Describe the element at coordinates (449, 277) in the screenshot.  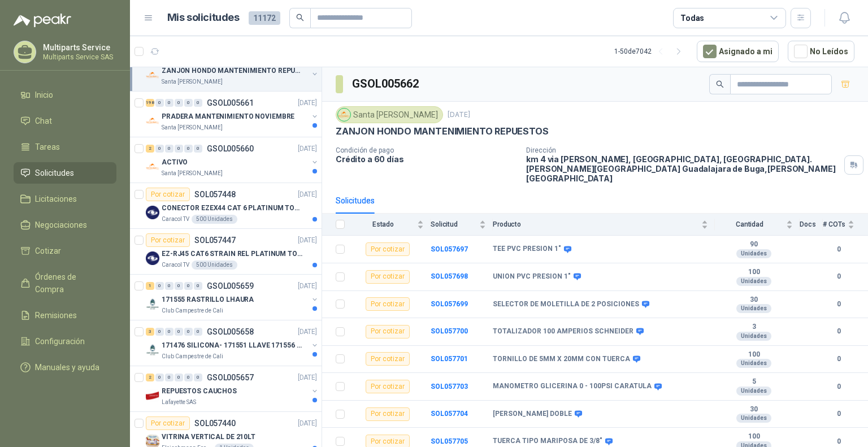
I see `a: SOL057698` at that location.